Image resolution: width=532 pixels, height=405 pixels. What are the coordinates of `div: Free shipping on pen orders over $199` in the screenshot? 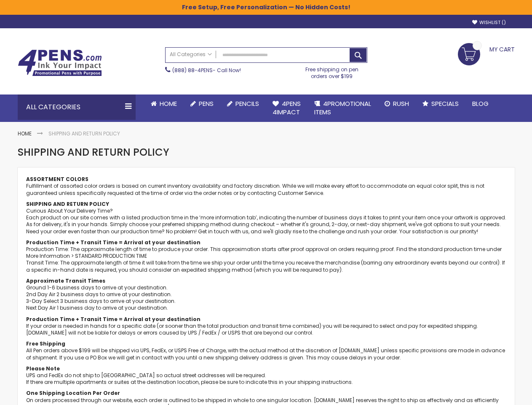 It's located at (332, 71).